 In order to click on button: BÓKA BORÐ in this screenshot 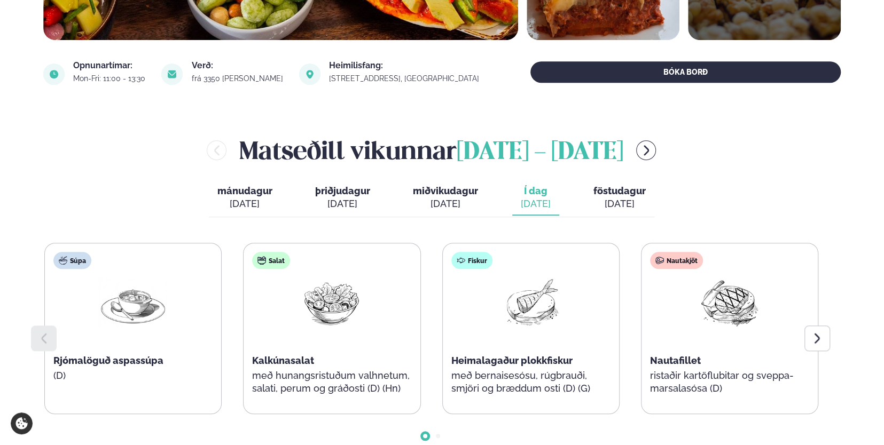, I will do `click(685, 72)`.